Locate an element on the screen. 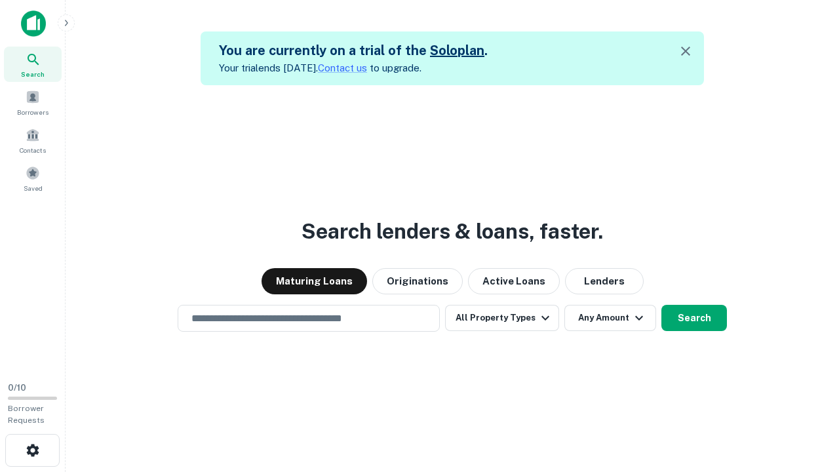 The width and height of the screenshot is (839, 472). span: Contacts is located at coordinates (33, 150).